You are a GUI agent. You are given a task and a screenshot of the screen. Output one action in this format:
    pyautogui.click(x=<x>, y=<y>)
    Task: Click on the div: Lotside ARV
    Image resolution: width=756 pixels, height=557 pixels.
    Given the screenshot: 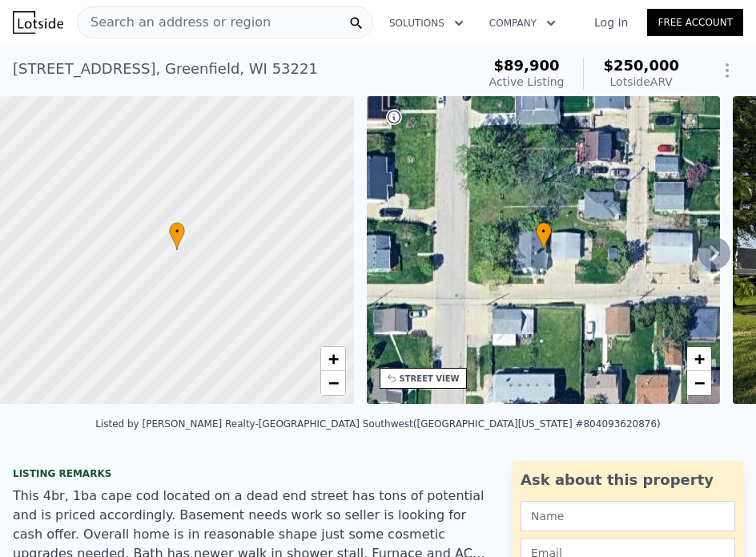 What is the action you would take?
    pyautogui.click(x=641, y=82)
    